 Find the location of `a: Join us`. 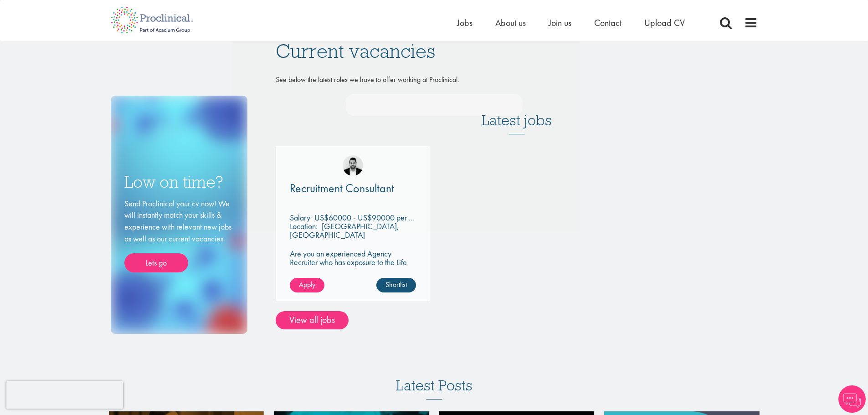

a: Join us is located at coordinates (560, 23).